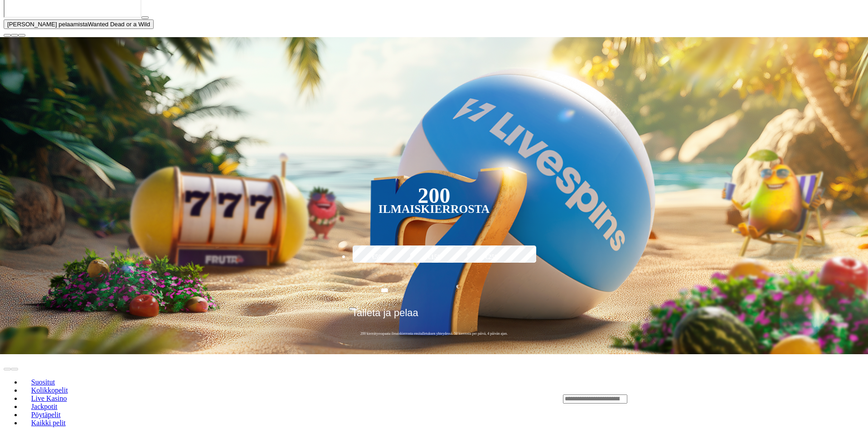 This screenshot has width=868, height=428. I want to click on button: play icon, so click(145, 17).